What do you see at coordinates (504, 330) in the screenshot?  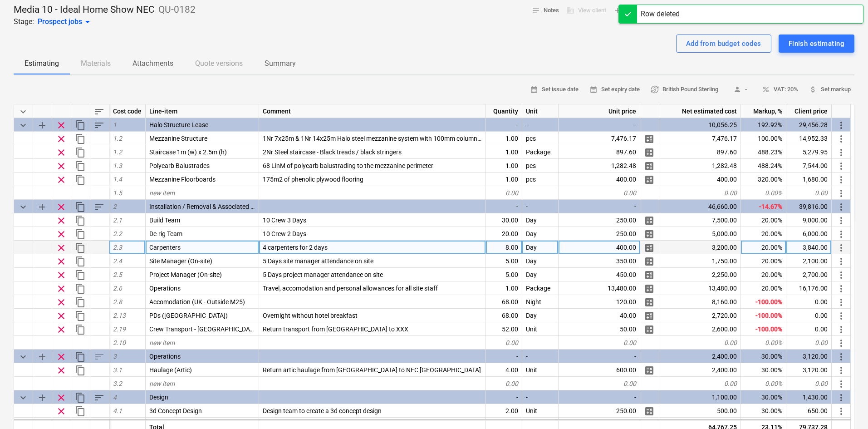 I see `div: 52.00` at bounding box center [504, 330].